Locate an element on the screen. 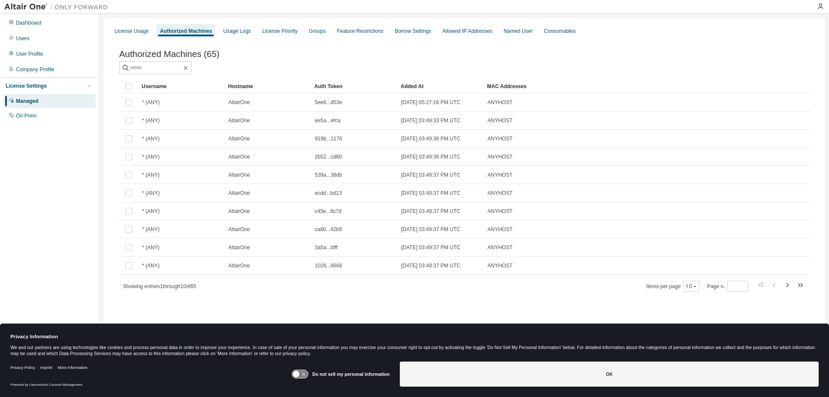 The height and width of the screenshot is (397, 829). div: Named User is located at coordinates (517, 31).